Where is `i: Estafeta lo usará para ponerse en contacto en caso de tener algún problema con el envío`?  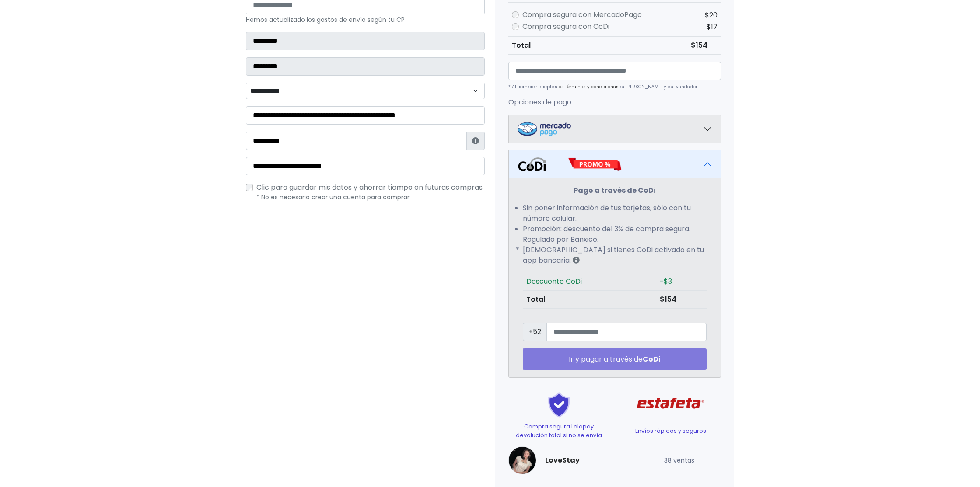
i: Estafeta lo usará para ponerse en contacto en caso de tener algún problema con el envío is located at coordinates (476, 141).